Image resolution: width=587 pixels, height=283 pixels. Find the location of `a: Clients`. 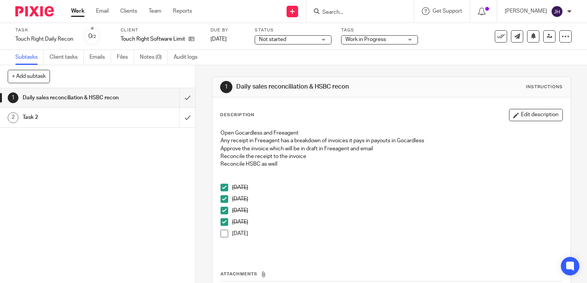

a: Clients is located at coordinates (129, 11).